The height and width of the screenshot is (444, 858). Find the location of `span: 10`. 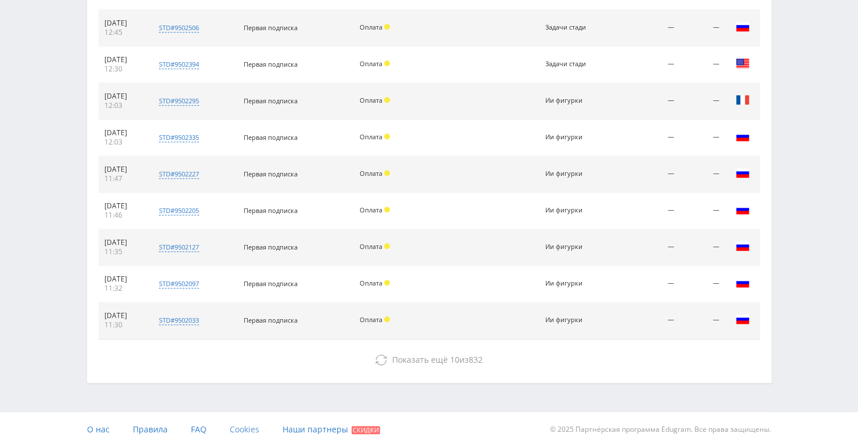

span: 10 is located at coordinates (455, 359).